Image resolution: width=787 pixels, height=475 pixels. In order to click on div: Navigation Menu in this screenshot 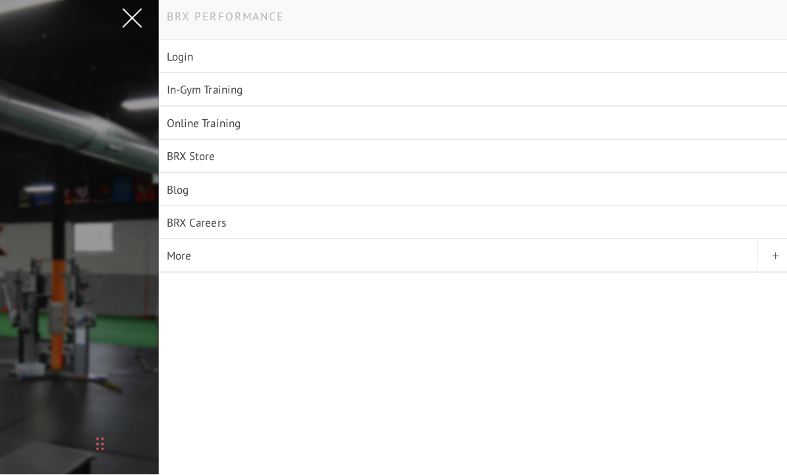, I will do `click(472, 155)`.